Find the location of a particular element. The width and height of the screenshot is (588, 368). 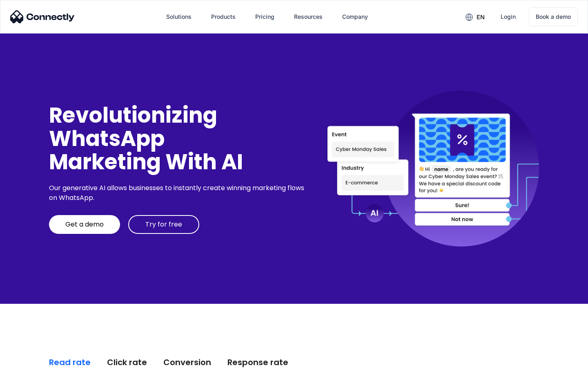

div: Company is located at coordinates (355, 17).